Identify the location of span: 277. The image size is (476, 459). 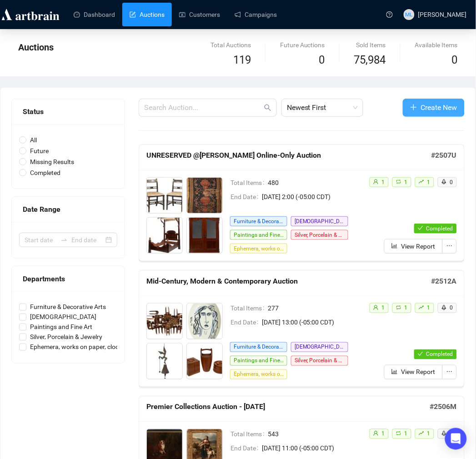
(319, 309).